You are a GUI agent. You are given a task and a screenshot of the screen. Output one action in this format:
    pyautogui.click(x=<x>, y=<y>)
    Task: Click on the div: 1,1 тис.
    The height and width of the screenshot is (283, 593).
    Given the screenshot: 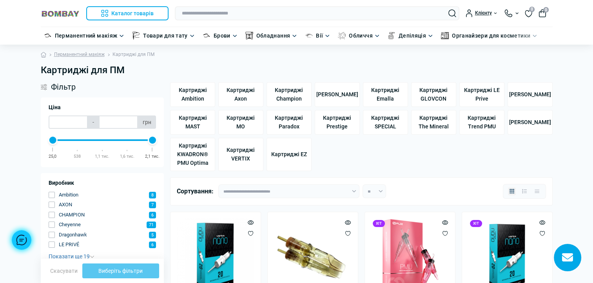 What is the action you would take?
    pyautogui.click(x=102, y=157)
    